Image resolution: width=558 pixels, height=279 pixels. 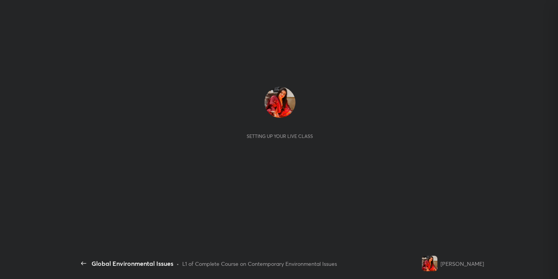 I want to click on div: Setting up your live class, so click(x=279, y=136).